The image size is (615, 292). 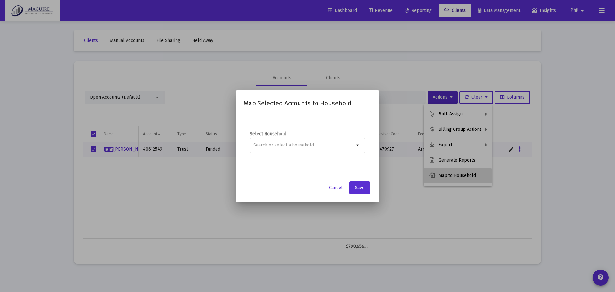 I want to click on span: Save, so click(x=360, y=187).